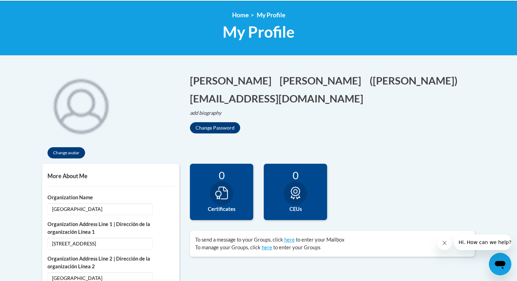  I want to click on button: Edit biography, so click(209, 113).